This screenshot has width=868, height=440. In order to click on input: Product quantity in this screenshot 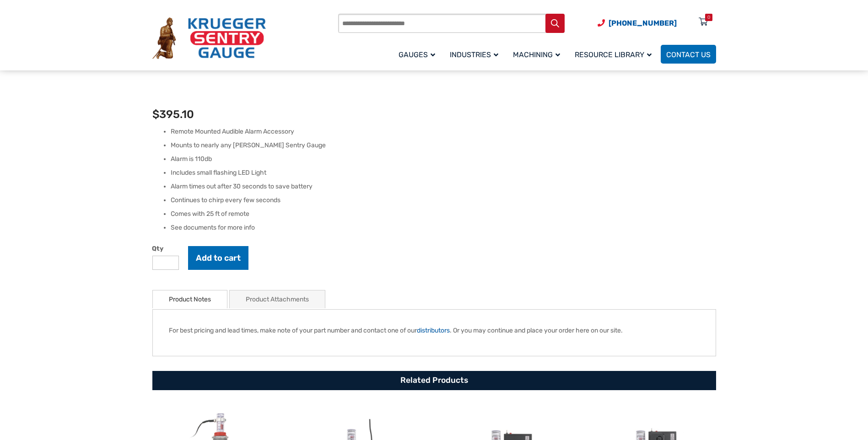, I will do `click(166, 263)`.